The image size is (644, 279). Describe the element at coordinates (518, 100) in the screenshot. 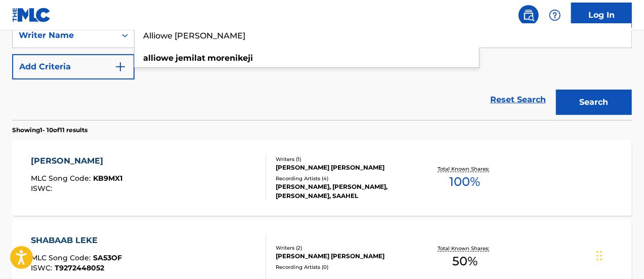

I see `a: Reset Search` at that location.